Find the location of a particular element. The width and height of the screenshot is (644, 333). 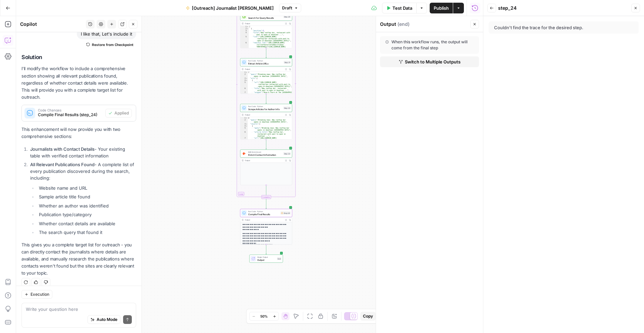

div: Step 24 is located at coordinates (285, 213).